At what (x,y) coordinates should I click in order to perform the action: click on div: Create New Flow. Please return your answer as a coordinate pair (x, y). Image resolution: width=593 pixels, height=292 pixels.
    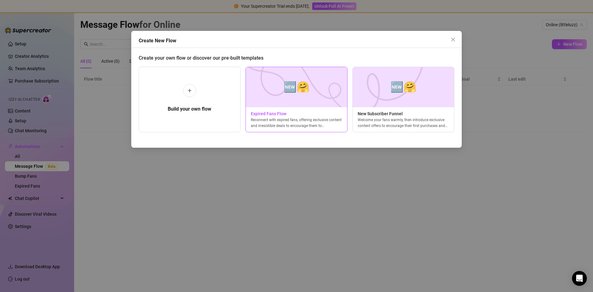
    Looking at the image, I should click on (300, 41).